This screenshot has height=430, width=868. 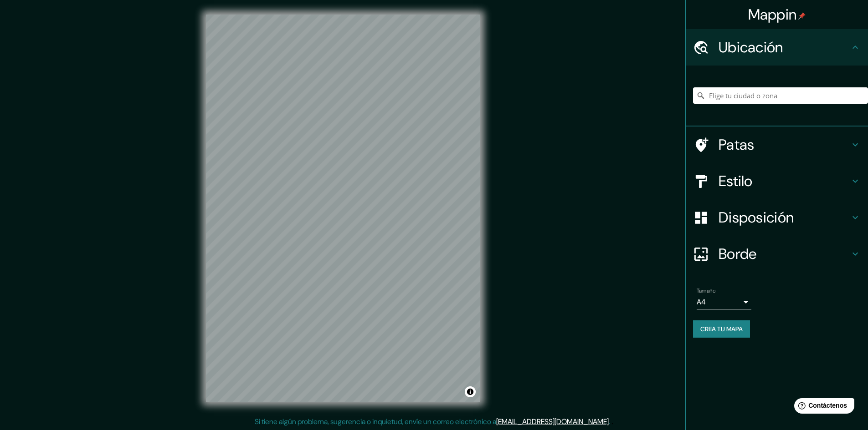 I want to click on font: Borde, so click(x=738, y=254).